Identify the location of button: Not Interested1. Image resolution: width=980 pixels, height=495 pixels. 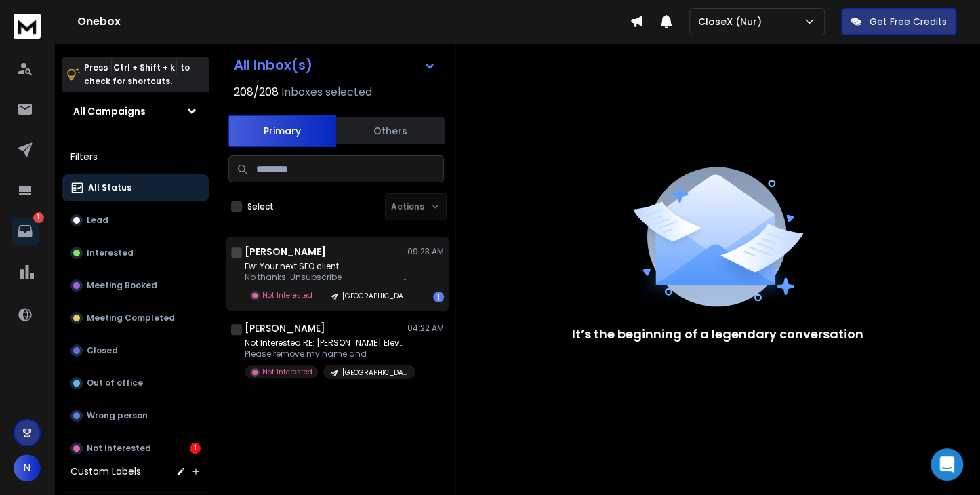
(136, 449).